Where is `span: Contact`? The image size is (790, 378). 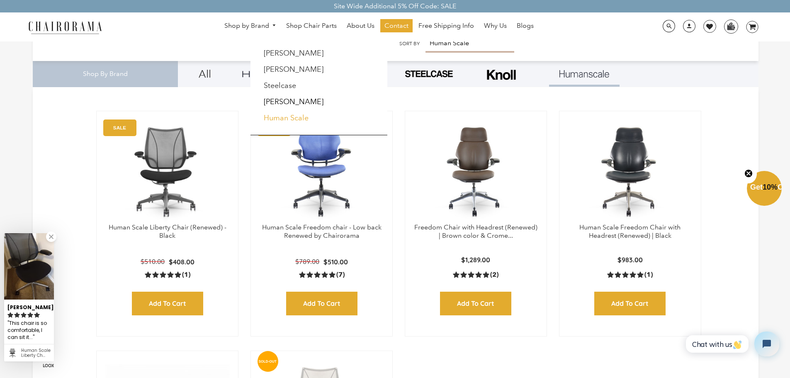 span: Contact is located at coordinates (396, 26).